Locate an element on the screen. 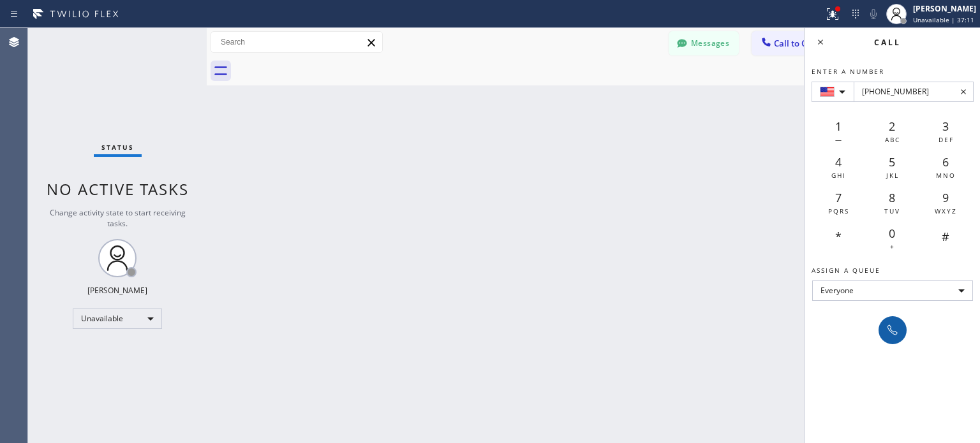 Image resolution: width=980 pixels, height=443 pixels. span: 5 is located at coordinates (892, 162).